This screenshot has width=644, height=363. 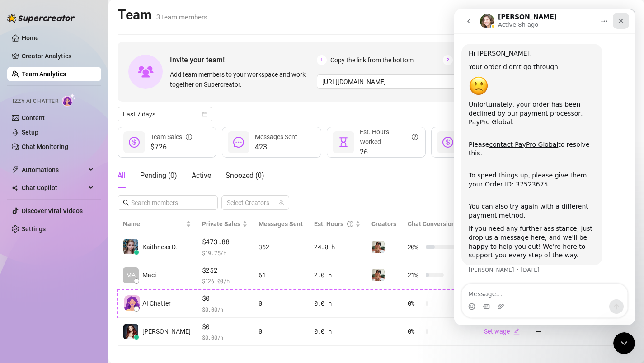 What do you see at coordinates (149, 275) in the screenshot?
I see `span: Maci` at bounding box center [149, 275].